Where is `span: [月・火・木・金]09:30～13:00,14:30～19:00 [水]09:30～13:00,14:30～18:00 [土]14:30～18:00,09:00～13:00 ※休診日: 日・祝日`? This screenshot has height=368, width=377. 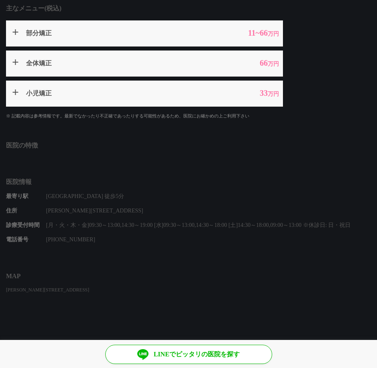 span: [月・火・木・金]09:30～13:00,14:30～19:00 [水]09:30～13:00,14:30～18:00 [土]14:30～18:00,09:00～13:00 ※休診日: 日・祝日 is located at coordinates (198, 225).